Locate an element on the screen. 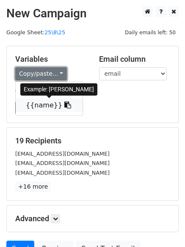 The height and width of the screenshot is (247, 185). span: Daily emails left: 50 is located at coordinates (150, 33).